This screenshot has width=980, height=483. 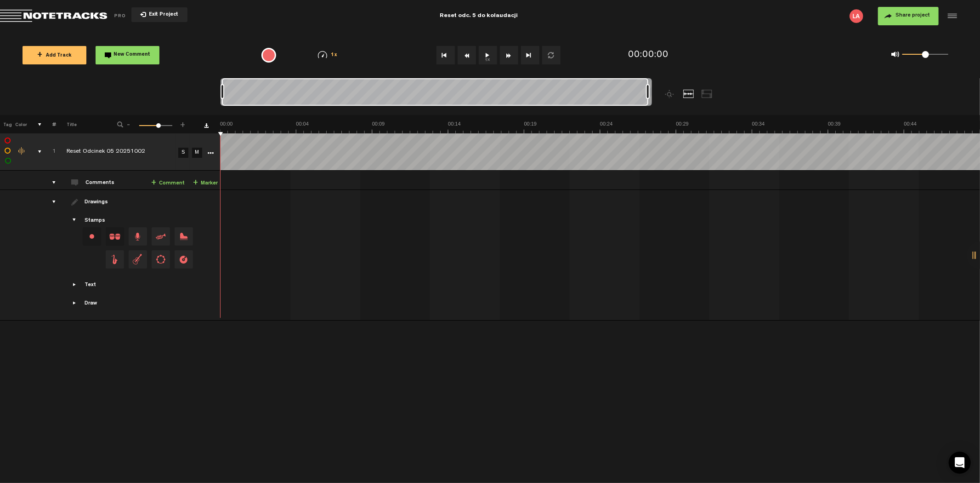 What do you see at coordinates (126, 152) in the screenshot?
I see `div: Click to edit the title` at bounding box center [126, 152].